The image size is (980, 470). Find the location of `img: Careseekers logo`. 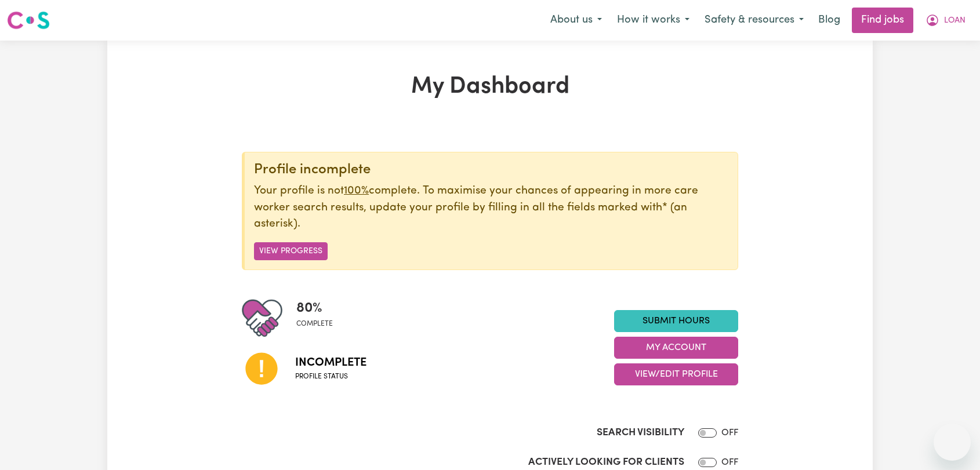

img: Careseekers logo is located at coordinates (29, 20).